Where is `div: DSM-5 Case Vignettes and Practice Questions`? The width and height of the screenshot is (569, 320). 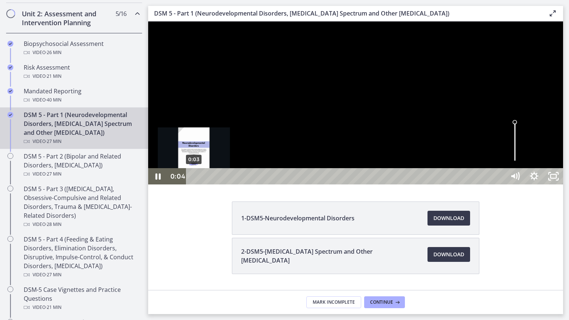 div: DSM-5 Case Vignettes and Practice Questions is located at coordinates (81, 298).